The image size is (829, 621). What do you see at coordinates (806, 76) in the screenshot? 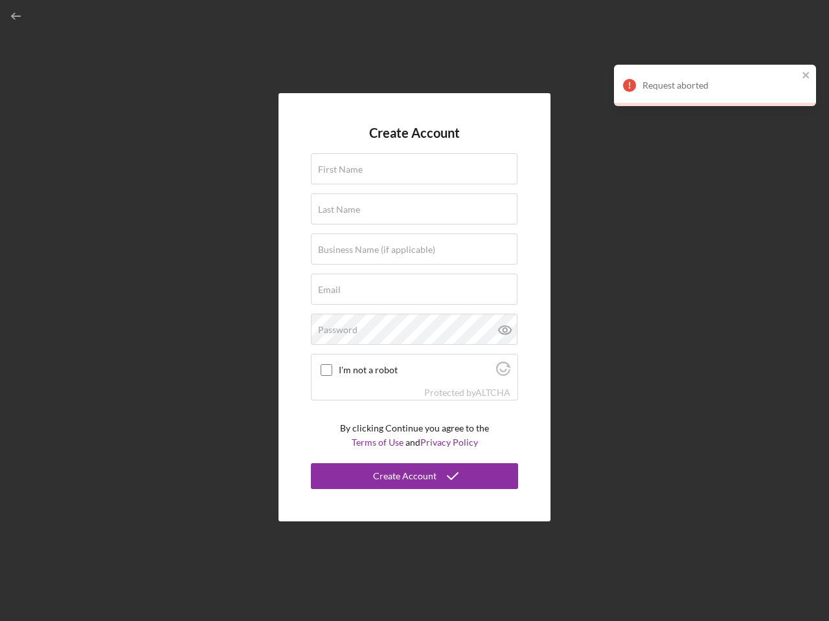
I see `button: close` at bounding box center [806, 76].